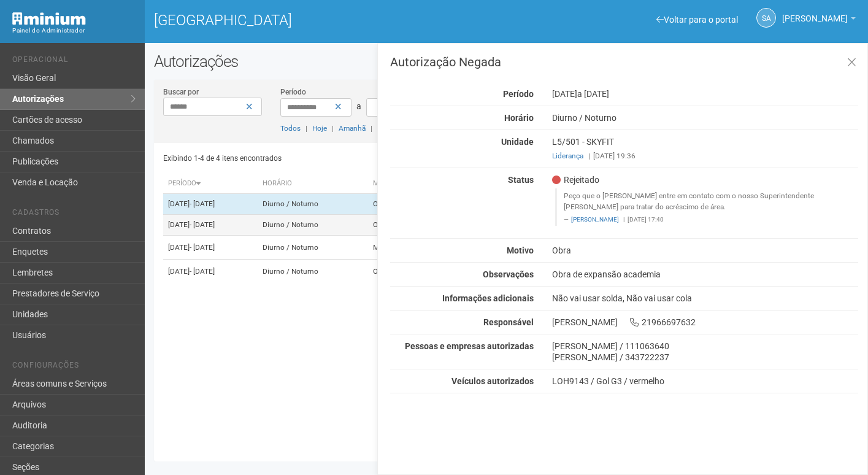  Describe the element at coordinates (488, 298) in the screenshot. I see `strong: Informações adicionais` at that location.